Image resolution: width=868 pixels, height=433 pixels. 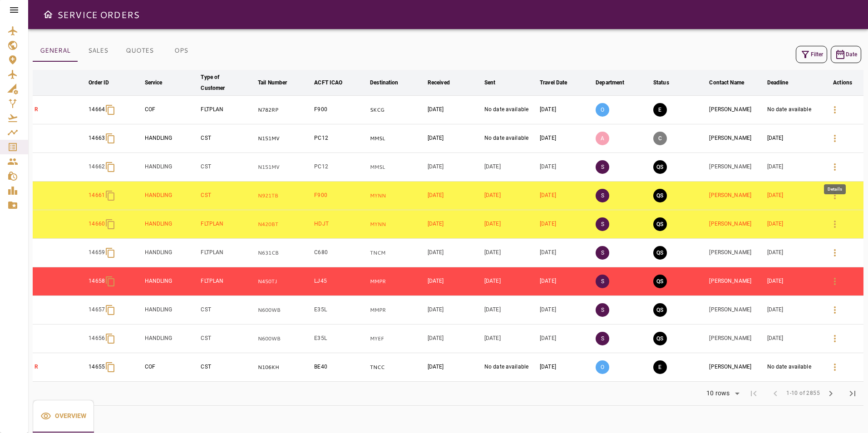 What do you see at coordinates (610, 82) in the screenshot?
I see `div: Department` at bounding box center [610, 82].